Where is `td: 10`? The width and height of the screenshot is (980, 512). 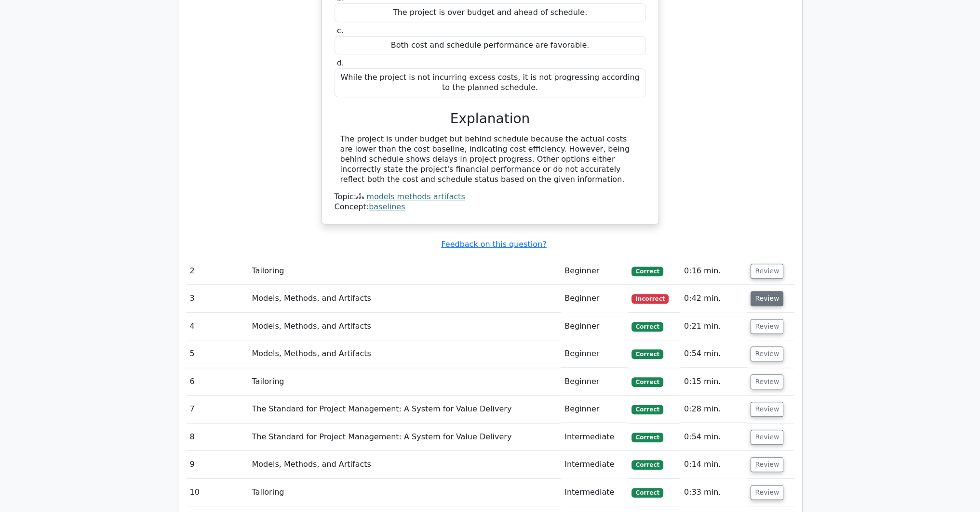 td: 10 is located at coordinates (217, 492).